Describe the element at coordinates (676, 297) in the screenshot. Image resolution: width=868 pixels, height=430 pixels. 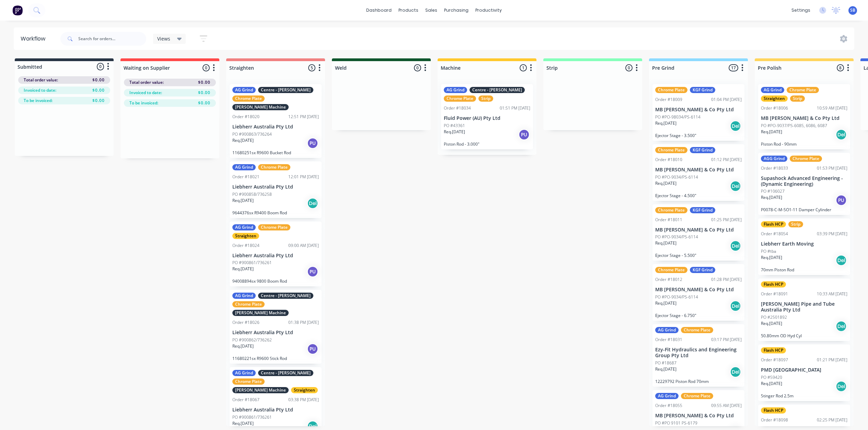
I see `p: PO #PO-9034/PS-6114` at that location.